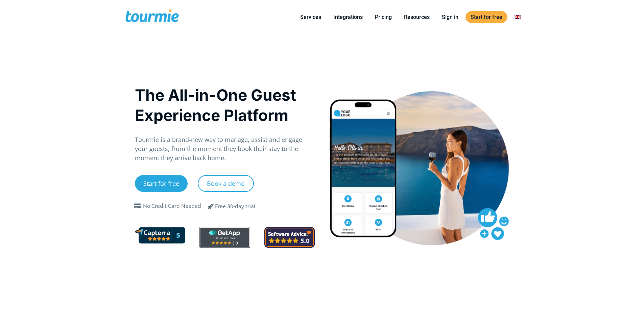 Image resolution: width=644 pixels, height=322 pixels. What do you see at coordinates (417, 17) in the screenshot?
I see `a: Resources` at bounding box center [417, 17].